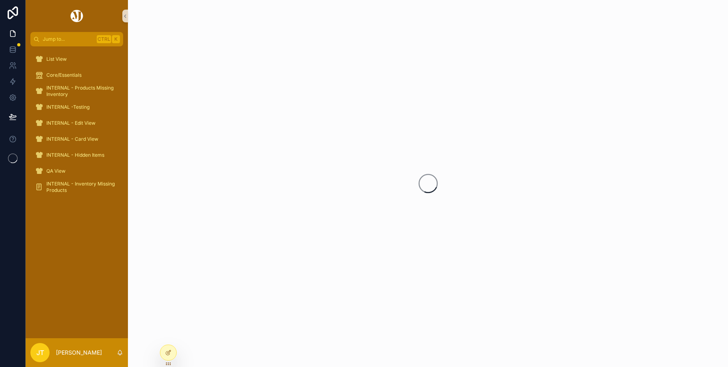 The image size is (728, 367). What do you see at coordinates (40, 352) in the screenshot?
I see `span: JT` at bounding box center [40, 352].